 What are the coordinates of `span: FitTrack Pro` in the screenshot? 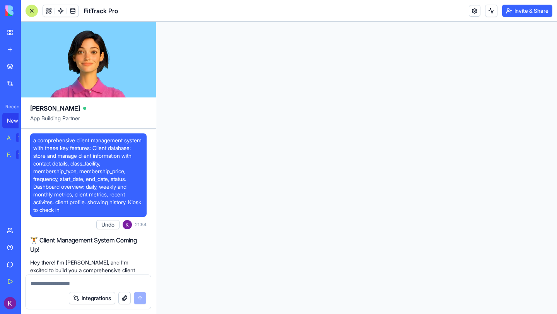 It's located at (101, 11).